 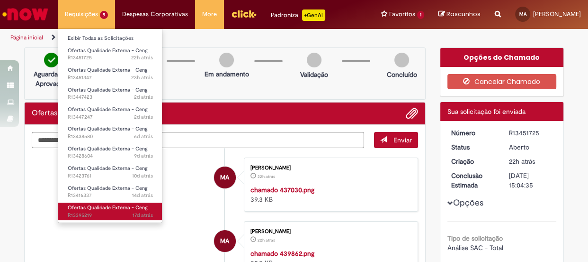 I want to click on time: 14/08/2025 09:07:30, so click(x=143, y=195).